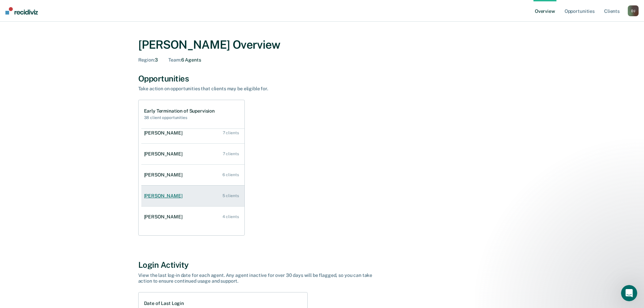  What do you see at coordinates (322, 79) in the screenshot?
I see `div: Opportunities` at bounding box center [322, 79].